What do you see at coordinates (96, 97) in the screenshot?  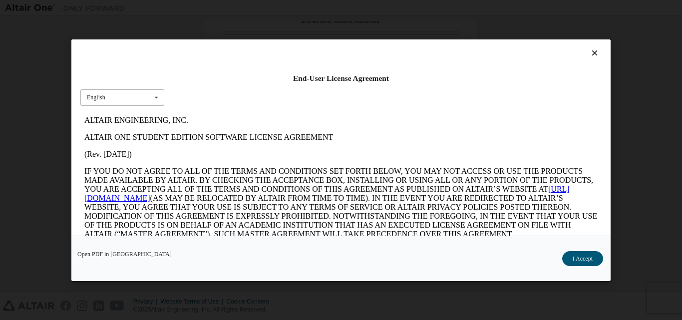 I see `div: English` at bounding box center [96, 97].